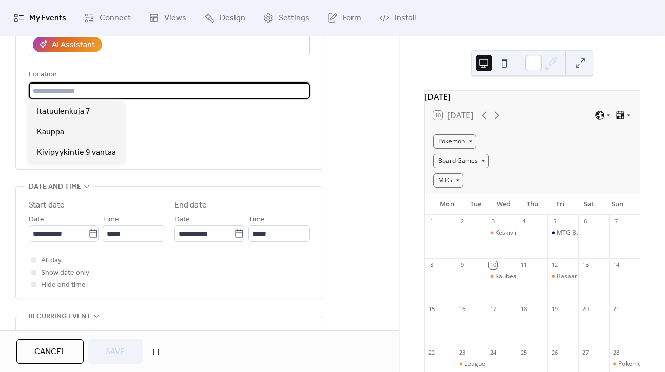  What do you see at coordinates (232, 18) in the screenshot?
I see `span: Design` at bounding box center [232, 18].